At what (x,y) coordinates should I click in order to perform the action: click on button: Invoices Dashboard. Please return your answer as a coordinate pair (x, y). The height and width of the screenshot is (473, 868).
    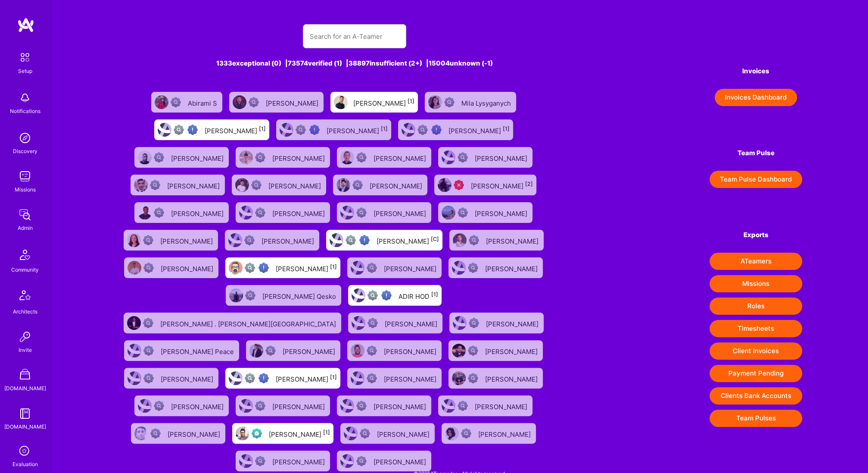
    Looking at the image, I should click on (755, 98).